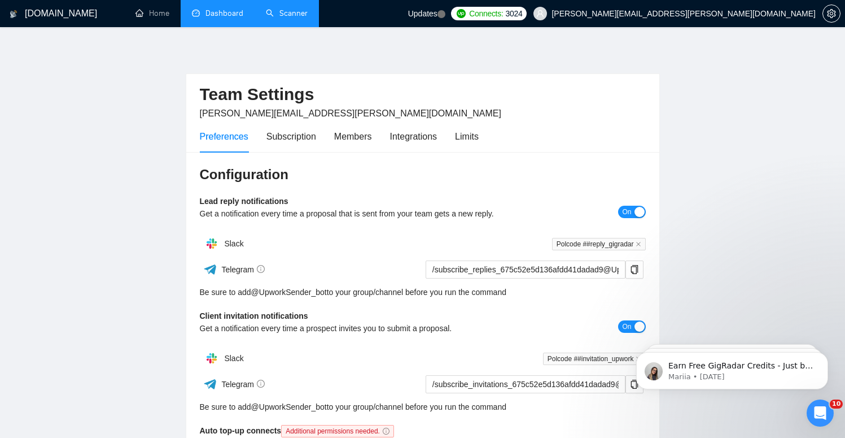 This screenshot has height=438, width=845. I want to click on b: Lead reply notifications, so click(244, 201).